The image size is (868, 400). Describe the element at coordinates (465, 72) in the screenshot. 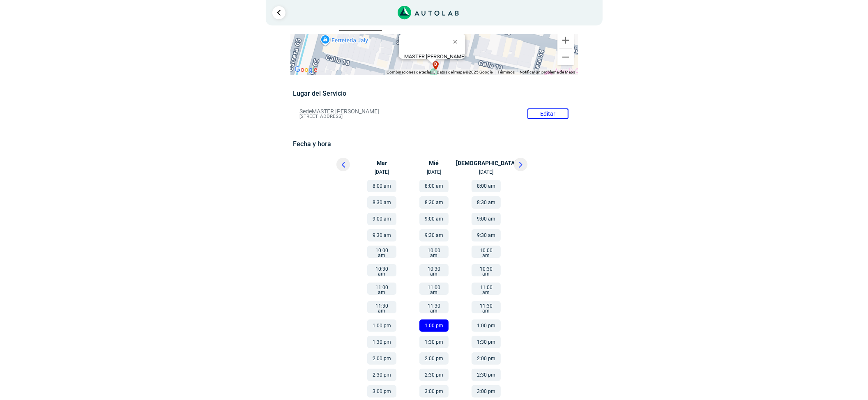

I see `span: Datos del mapa ©2025 Google` at that location.